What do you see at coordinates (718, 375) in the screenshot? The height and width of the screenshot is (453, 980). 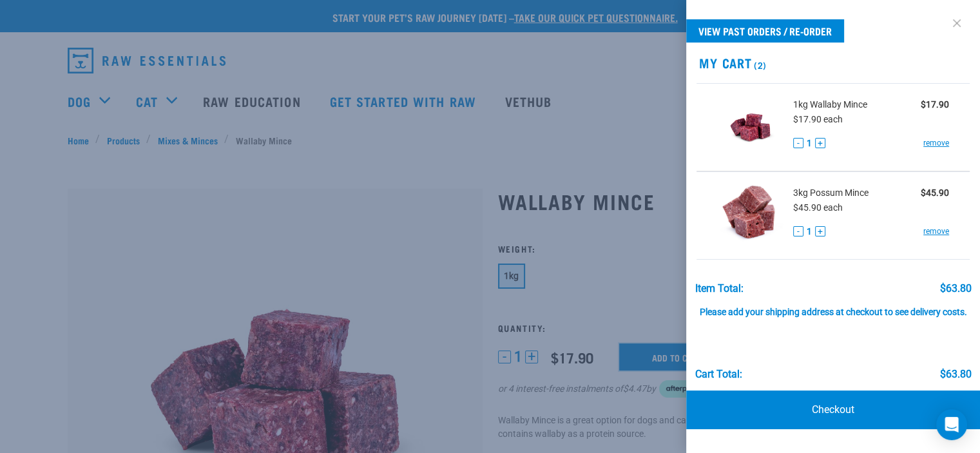 I see `div: Cart total:` at bounding box center [718, 375].